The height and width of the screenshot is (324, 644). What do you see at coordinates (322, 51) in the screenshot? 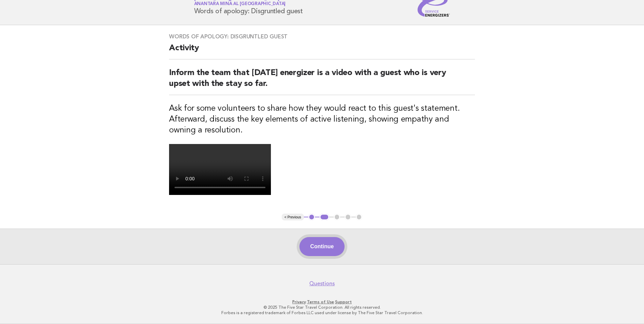
I see `h2: Activity` at bounding box center [322, 51].